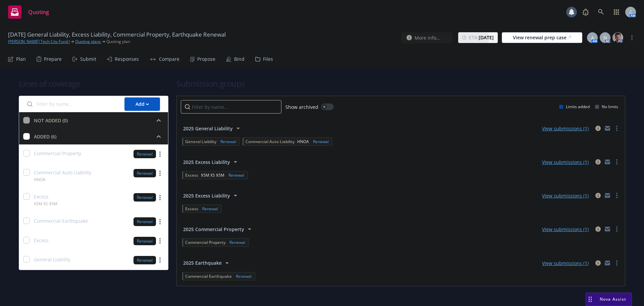 This screenshot has width=644, height=306. Describe the element at coordinates (302, 107) in the screenshot. I see `span: Show archived` at that location.